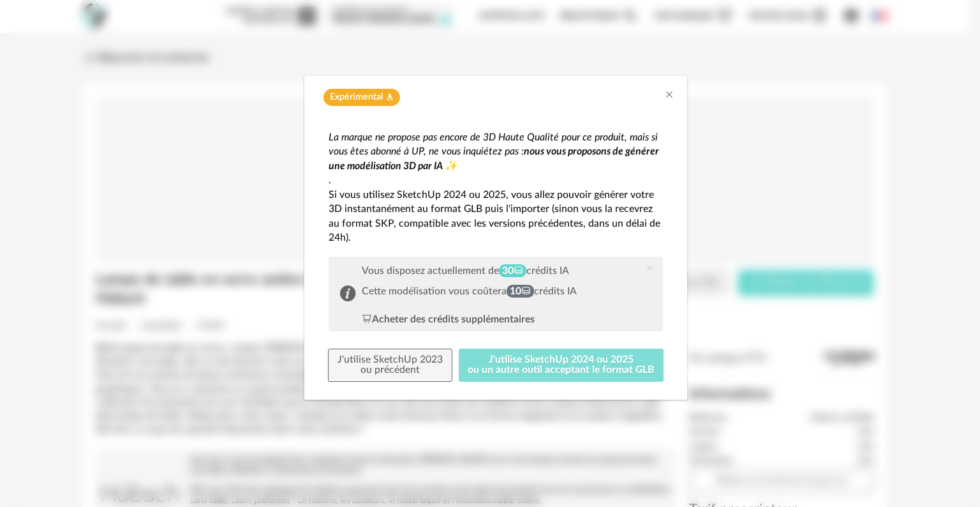 The image size is (980, 507). What do you see at coordinates (496, 238) in the screenshot?
I see `div: dialog` at bounding box center [496, 238].